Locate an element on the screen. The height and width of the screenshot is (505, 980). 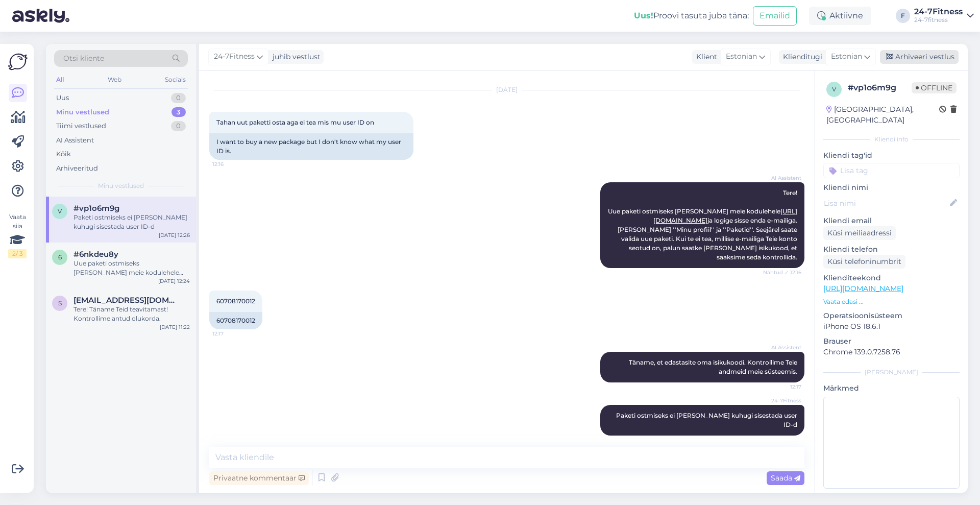
div: 60708170012 is located at coordinates (236, 321).